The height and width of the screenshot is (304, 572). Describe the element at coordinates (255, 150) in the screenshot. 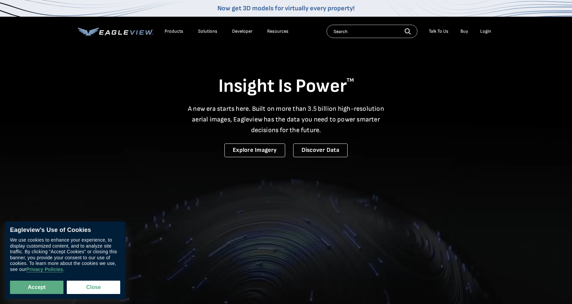

I see `a: Explore Imagery` at that location.